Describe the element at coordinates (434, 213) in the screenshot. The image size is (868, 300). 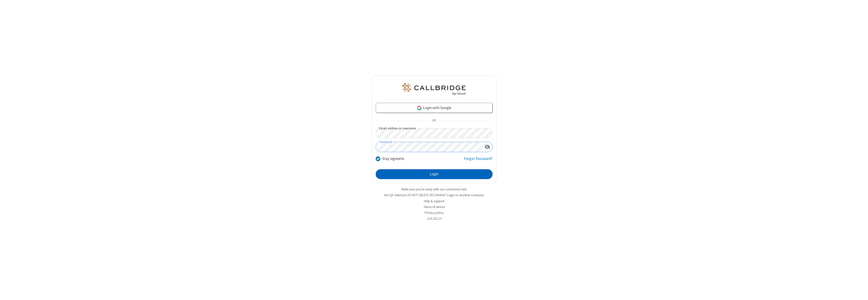
I see `a: Privacy policy` at that location.